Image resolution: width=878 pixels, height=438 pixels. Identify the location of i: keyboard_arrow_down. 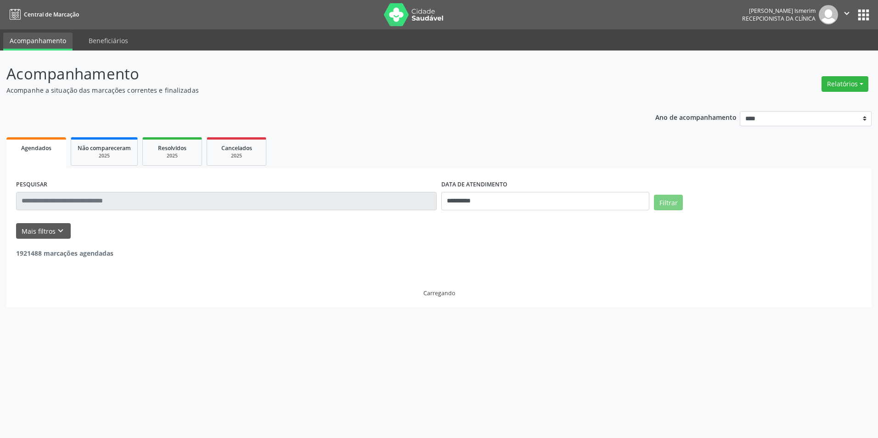
(61, 231).